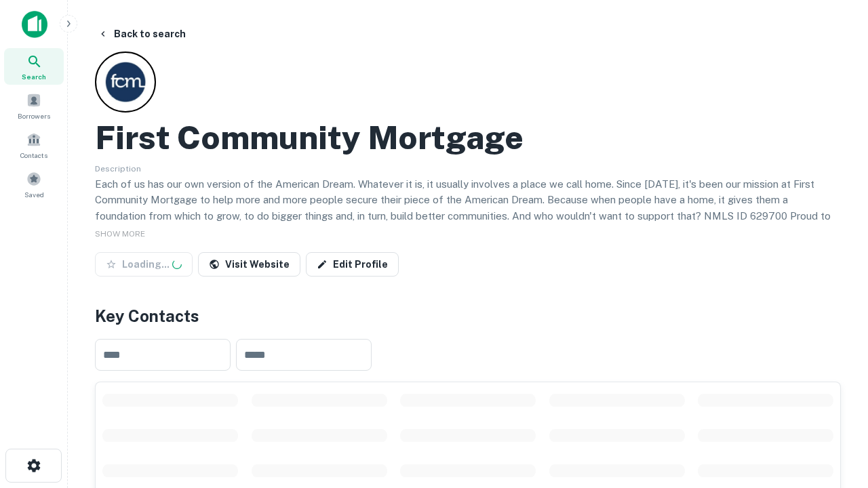 The width and height of the screenshot is (868, 488). I want to click on span: Borrowers, so click(34, 116).